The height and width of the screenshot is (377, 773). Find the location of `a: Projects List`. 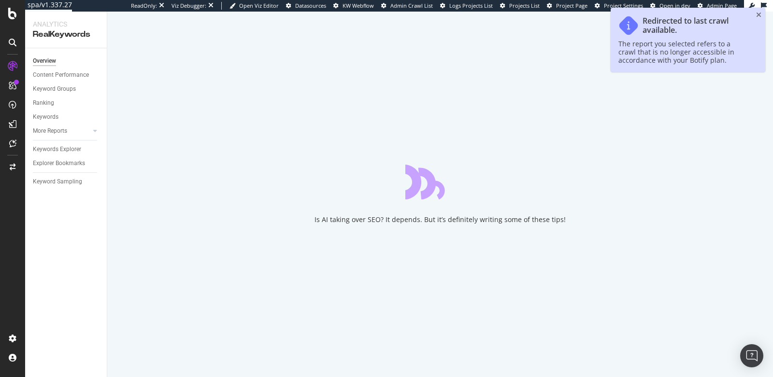

a: Projects List is located at coordinates (520, 6).